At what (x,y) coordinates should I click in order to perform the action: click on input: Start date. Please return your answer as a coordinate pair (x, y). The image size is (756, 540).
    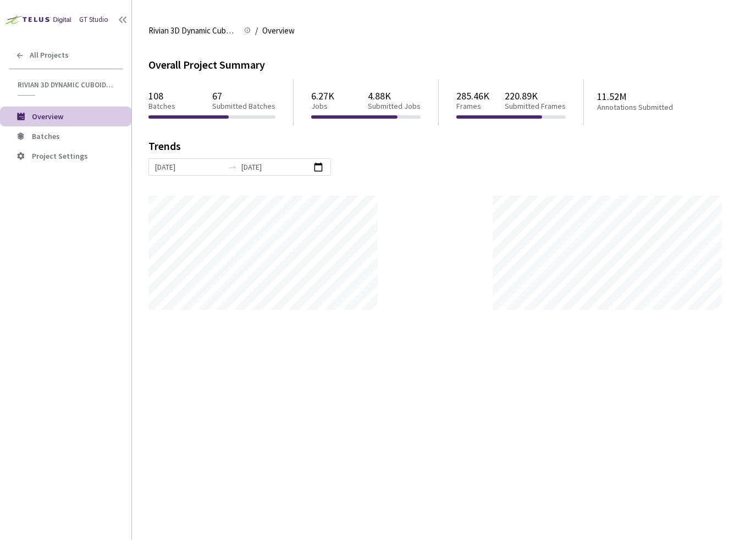
    Looking at the image, I should click on (189, 167).